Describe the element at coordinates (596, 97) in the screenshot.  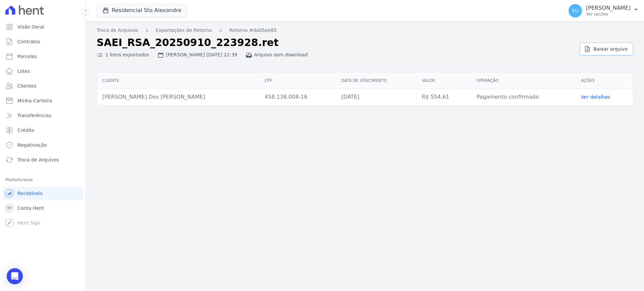
I see `a: Ver detalhes` at that location.